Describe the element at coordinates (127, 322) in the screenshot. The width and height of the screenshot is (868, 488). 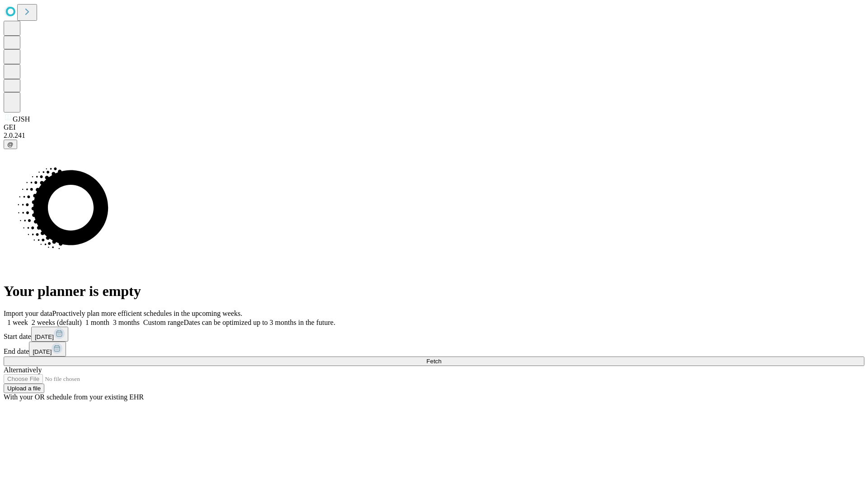
I see `span: 3 months` at that location.